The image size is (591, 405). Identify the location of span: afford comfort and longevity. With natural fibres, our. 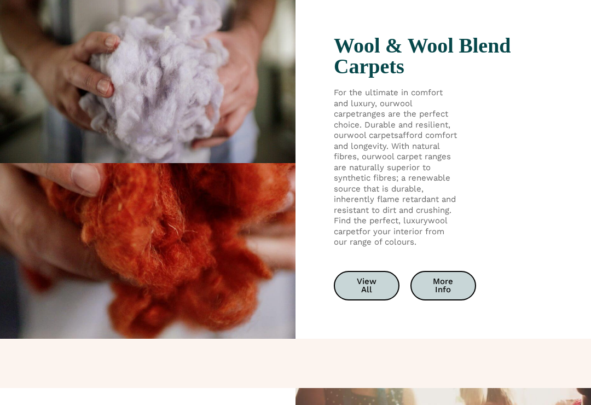
(395, 146).